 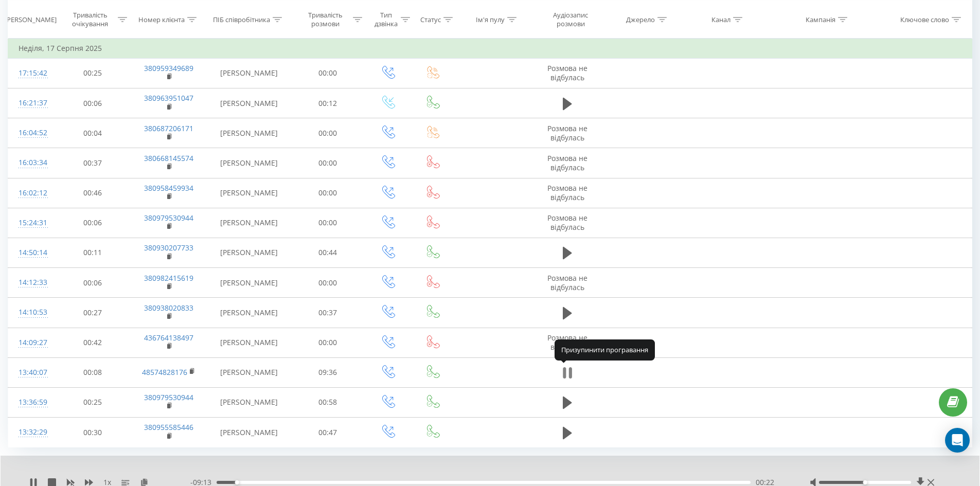 What do you see at coordinates (325, 20) in the screenshot?
I see `div: Тривалість розмови` at bounding box center [325, 20].